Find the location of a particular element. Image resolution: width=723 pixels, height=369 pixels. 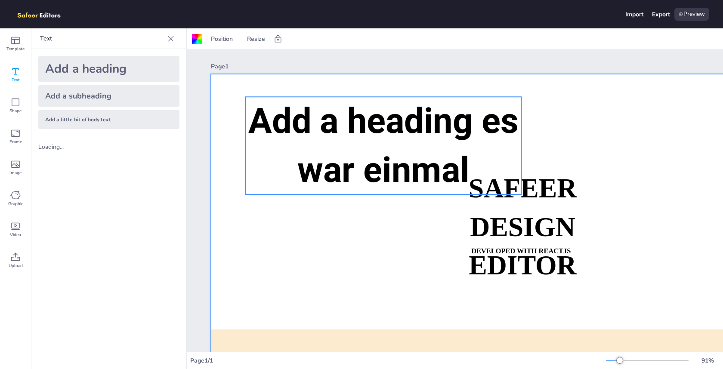

div: Add a heading is located at coordinates (109, 69).